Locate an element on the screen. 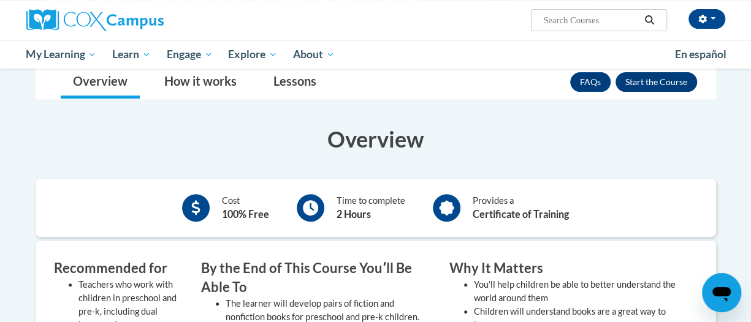 The width and height of the screenshot is (751, 322). button: Account Settings is located at coordinates (707, 19).